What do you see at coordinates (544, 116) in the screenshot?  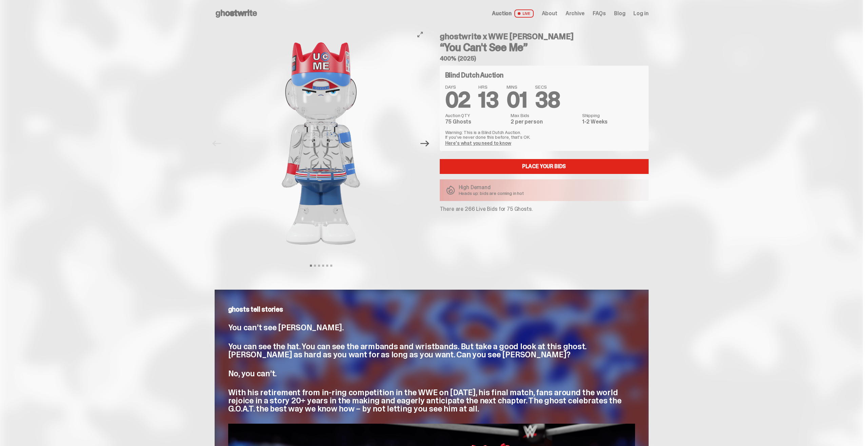 I see `dt: Max Bids` at bounding box center [544, 116].